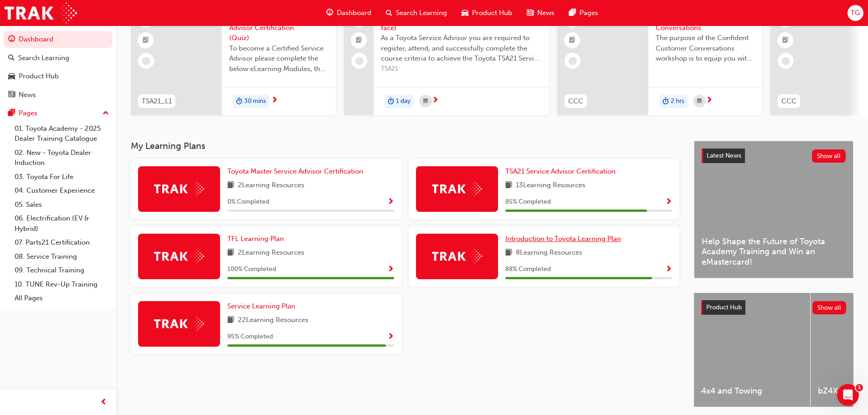 The height and width of the screenshot is (415, 868). I want to click on a: Trak, so click(41, 13).